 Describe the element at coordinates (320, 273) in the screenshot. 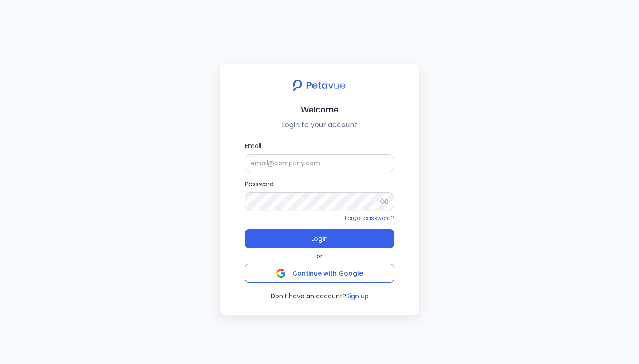

I see `button: Continue with Google` at that location.